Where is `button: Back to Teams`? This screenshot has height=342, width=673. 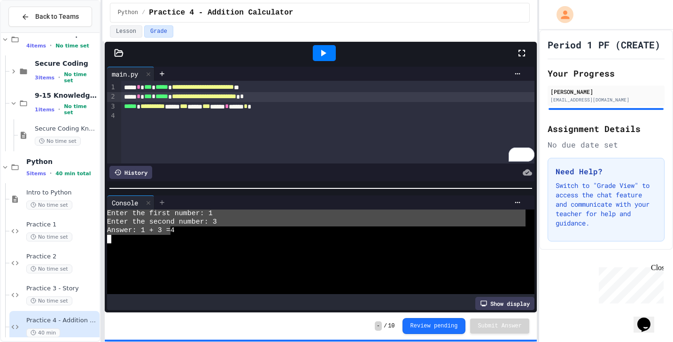 button: Back to Teams is located at coordinates (50, 16).